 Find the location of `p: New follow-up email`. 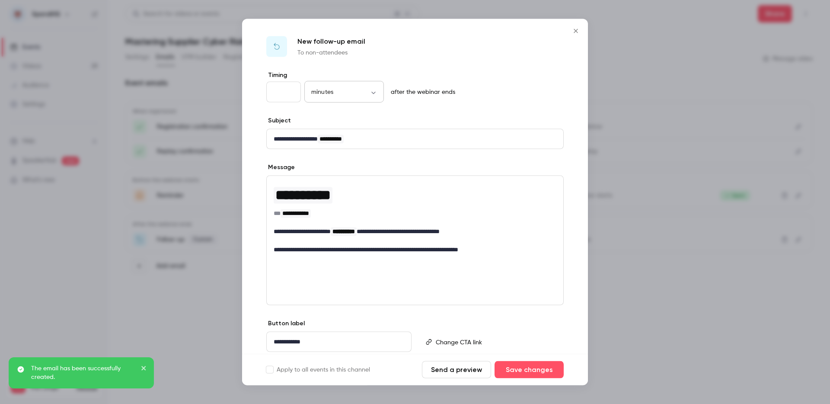

p: New follow-up email is located at coordinates (331, 41).